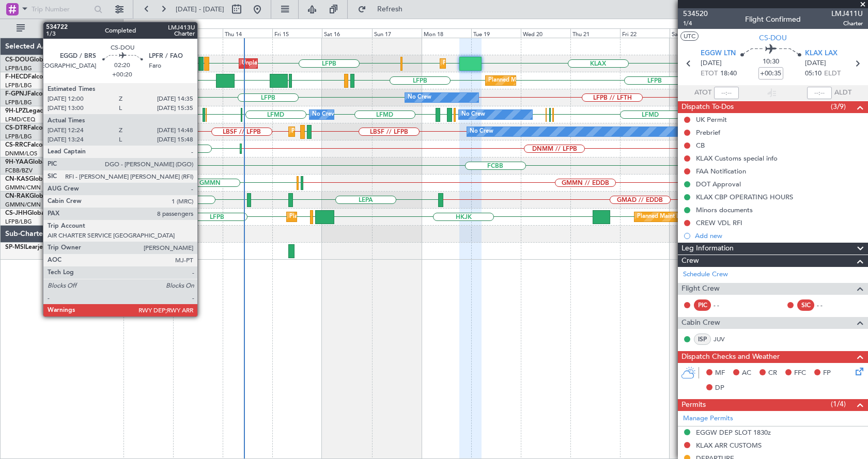 The width and height of the screenshot is (868, 459). Describe the element at coordinates (33, 213) in the screenshot. I see `a: CS-JHHGlobal 6000` at that location.